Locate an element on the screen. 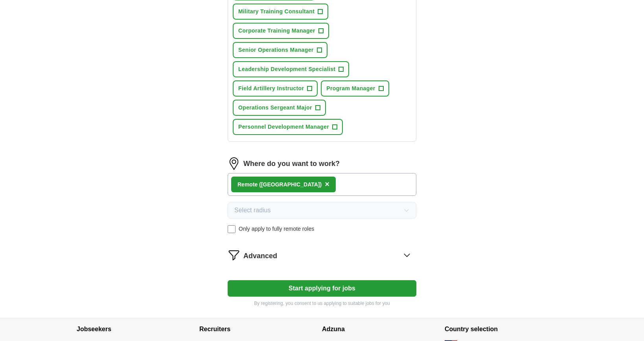  label: Where do you want to work? is located at coordinates (291, 164).